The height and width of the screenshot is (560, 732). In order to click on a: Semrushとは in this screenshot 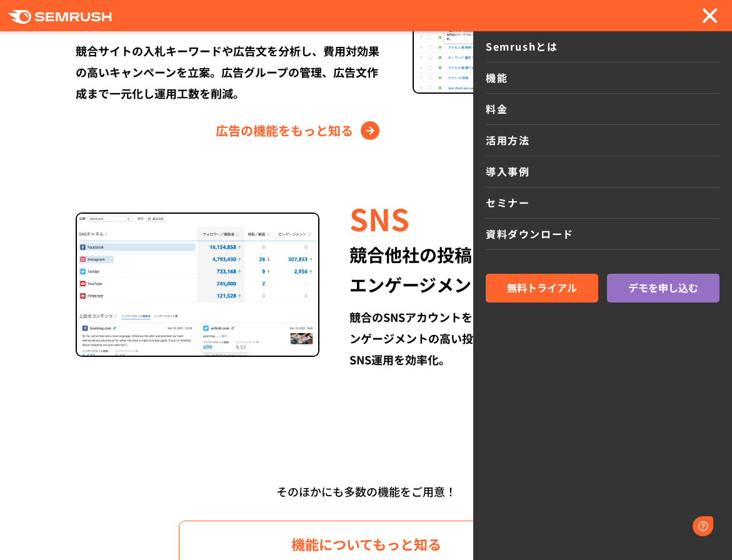, I will do `click(603, 47)`.